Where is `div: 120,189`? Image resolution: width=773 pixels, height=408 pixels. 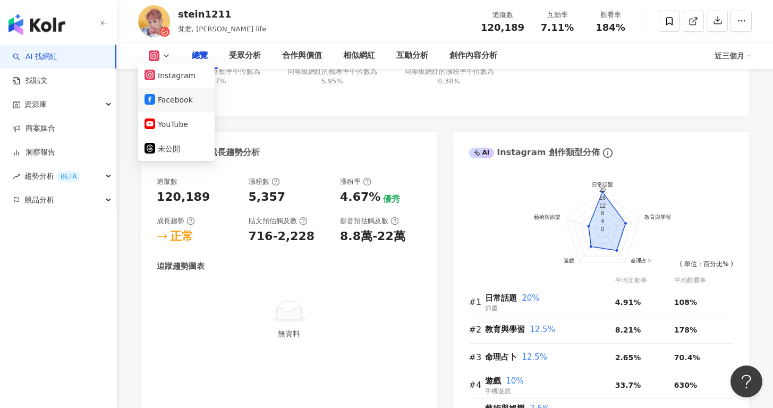
div: 120,189 is located at coordinates (183, 197).